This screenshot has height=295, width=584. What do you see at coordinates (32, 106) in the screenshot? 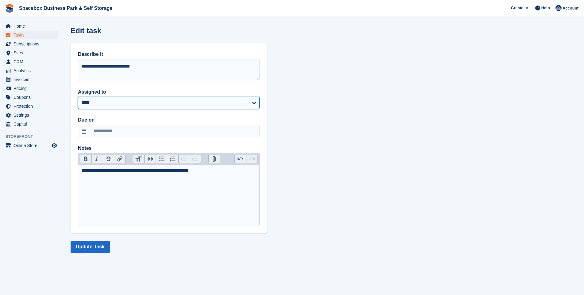
I see `span: Protection` at bounding box center [32, 106].